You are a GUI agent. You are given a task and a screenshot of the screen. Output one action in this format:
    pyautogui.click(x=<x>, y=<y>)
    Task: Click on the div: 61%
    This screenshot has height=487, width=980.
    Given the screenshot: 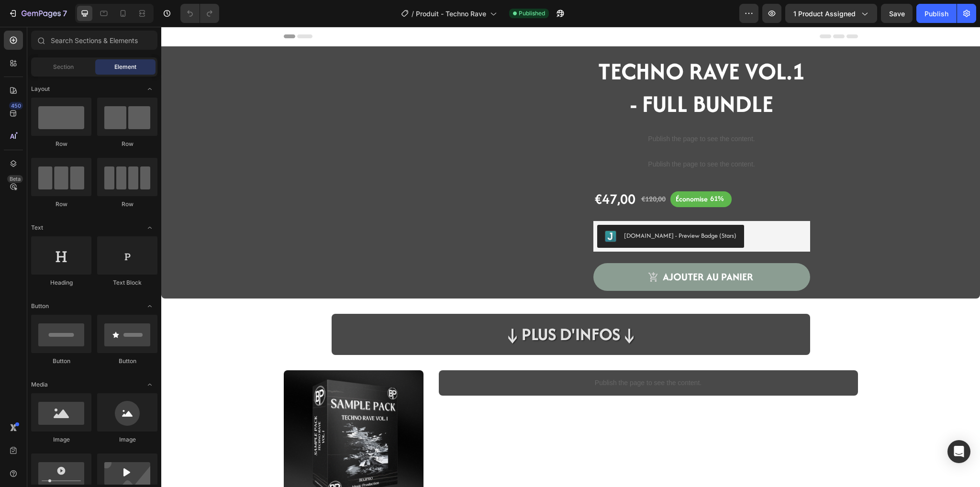 What is the action you would take?
    pyautogui.click(x=555, y=172)
    